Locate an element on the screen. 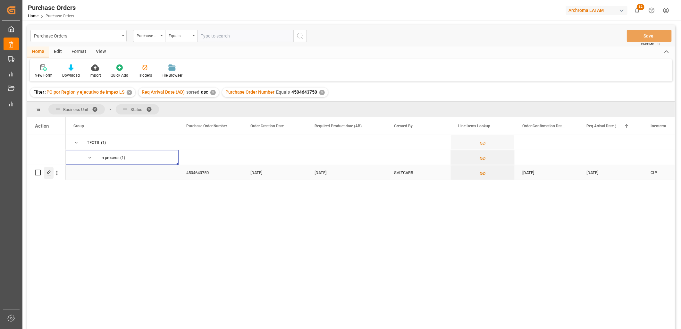 This screenshot has height=329, width=681. div: Format is located at coordinates (79, 52).